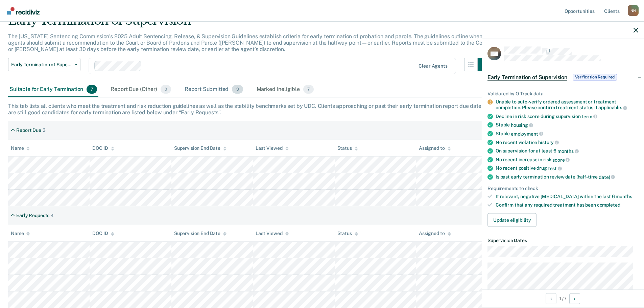 The height and width of the screenshot is (308, 644). What do you see at coordinates (53, 90) in the screenshot?
I see `div: Suitable for Early Termination` at bounding box center [53, 90].